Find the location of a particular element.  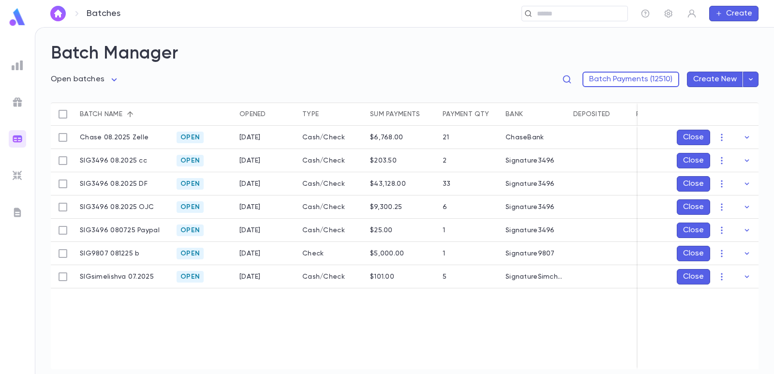

div: $203.50 is located at coordinates (383, 161).